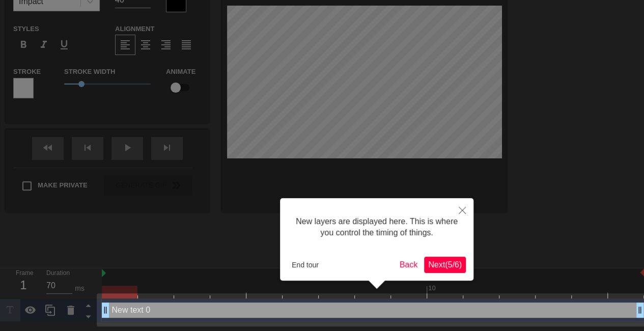 This screenshot has width=644, height=331. I want to click on span: Next ( 5 / 6 ), so click(445, 264).